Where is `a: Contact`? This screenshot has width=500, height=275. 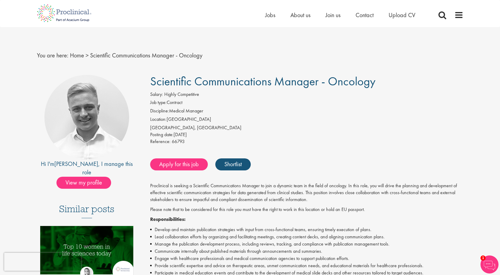
a: Contact is located at coordinates (365, 15).